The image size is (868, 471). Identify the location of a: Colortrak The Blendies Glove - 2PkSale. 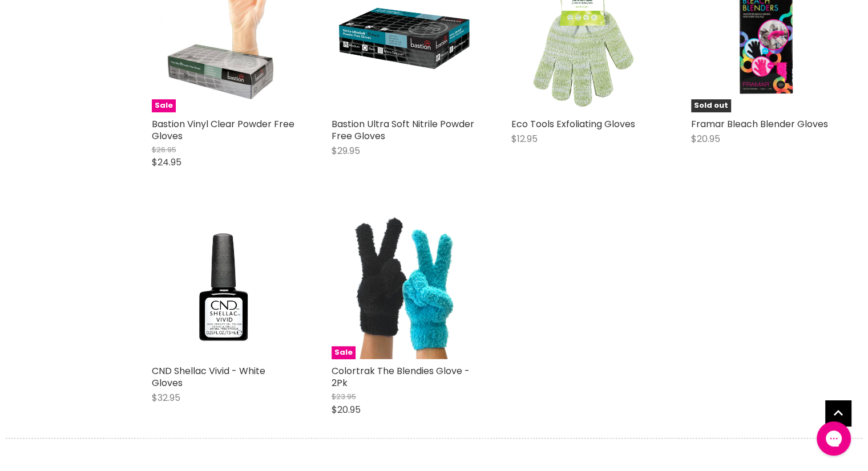
(404, 287).